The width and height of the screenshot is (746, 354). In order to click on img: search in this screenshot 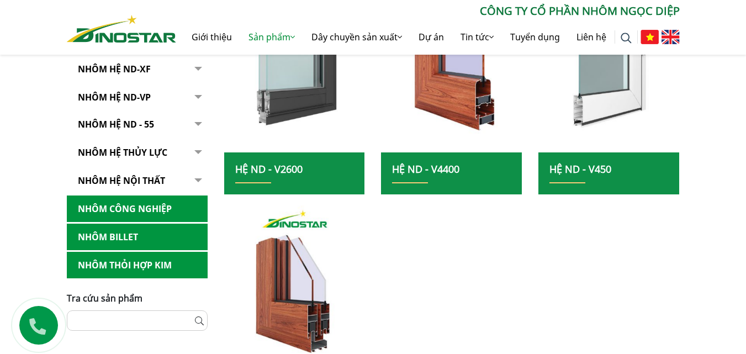, I will do `click(626, 38)`.